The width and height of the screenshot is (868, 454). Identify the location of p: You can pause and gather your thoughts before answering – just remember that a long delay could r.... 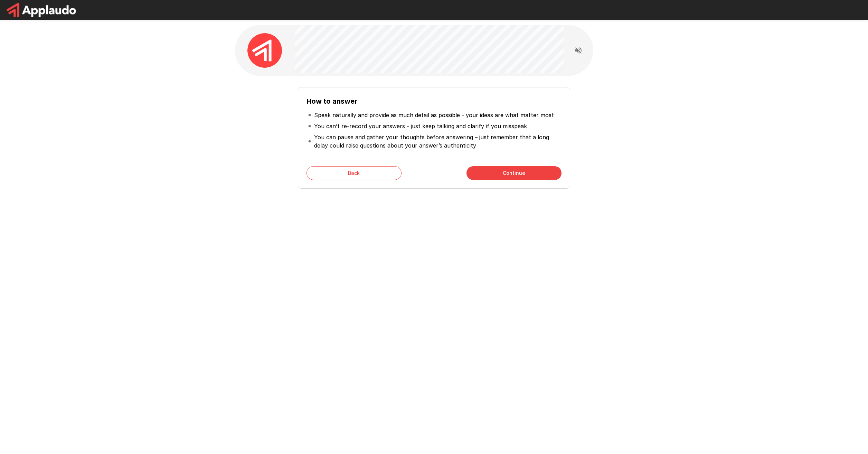
(437, 141).